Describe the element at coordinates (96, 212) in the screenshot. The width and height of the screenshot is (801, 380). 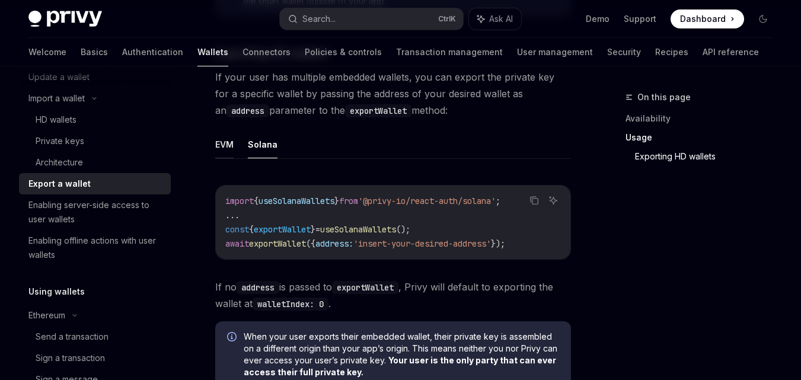
I see `div: Enabling server-side access to user wallets` at that location.